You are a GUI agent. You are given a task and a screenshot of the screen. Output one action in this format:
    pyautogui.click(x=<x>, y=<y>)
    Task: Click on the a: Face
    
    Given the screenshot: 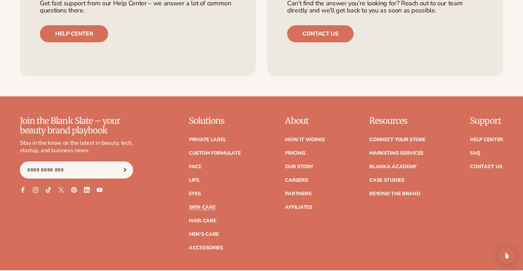 What is the action you would take?
    pyautogui.click(x=195, y=167)
    